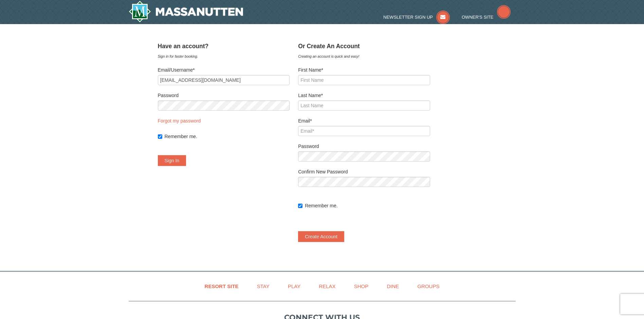 The height and width of the screenshot is (319, 644). What do you see at coordinates (417, 17) in the screenshot?
I see `a: Newsletter Sign Up` at bounding box center [417, 17].